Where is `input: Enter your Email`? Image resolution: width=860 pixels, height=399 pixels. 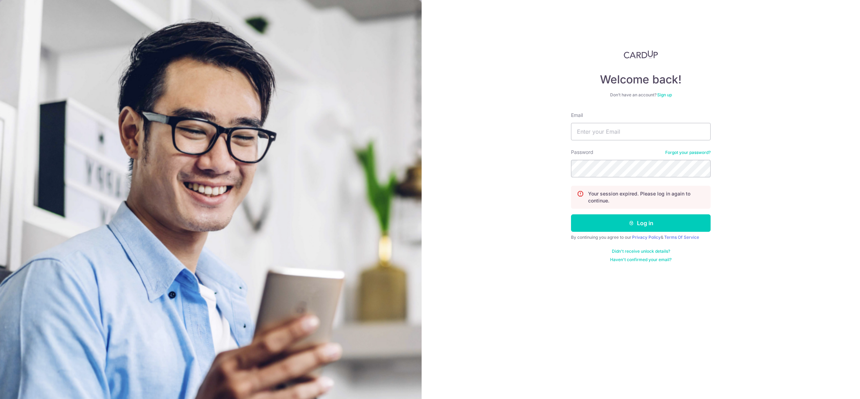 input: Enter your Email is located at coordinates (641, 132).